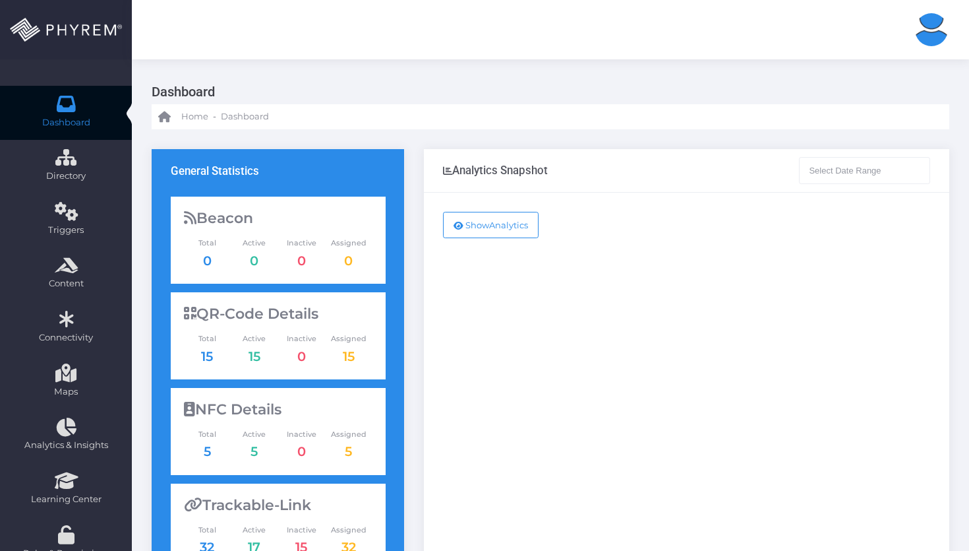 The height and width of the screenshot is (551, 969). Describe the element at coordinates (278, 314) in the screenshot. I see `div: QR-Code Details` at that location.